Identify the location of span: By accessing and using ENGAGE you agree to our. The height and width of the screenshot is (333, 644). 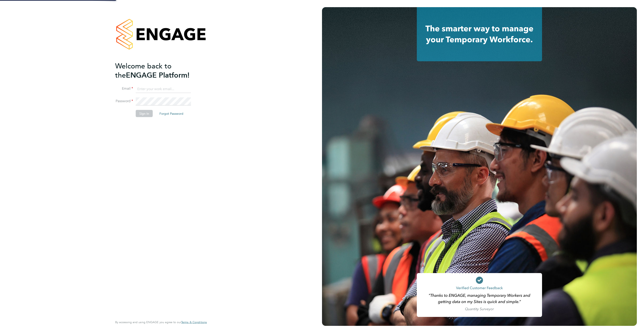
(161, 322).